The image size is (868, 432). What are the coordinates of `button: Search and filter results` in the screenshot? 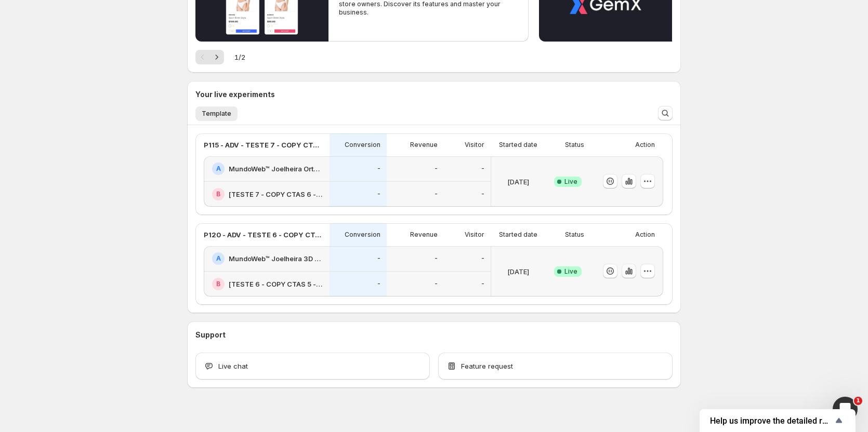 It's located at (665, 113).